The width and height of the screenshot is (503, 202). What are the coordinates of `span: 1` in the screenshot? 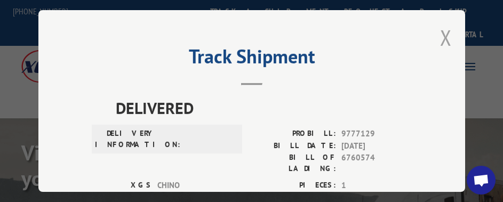 It's located at (376, 185).